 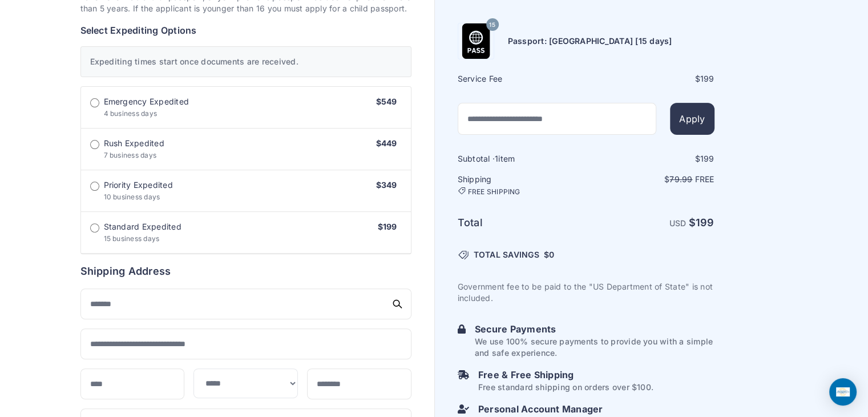 What do you see at coordinates (565, 375) in the screenshot?
I see `h6: Free & Free Shipping` at bounding box center [565, 375].